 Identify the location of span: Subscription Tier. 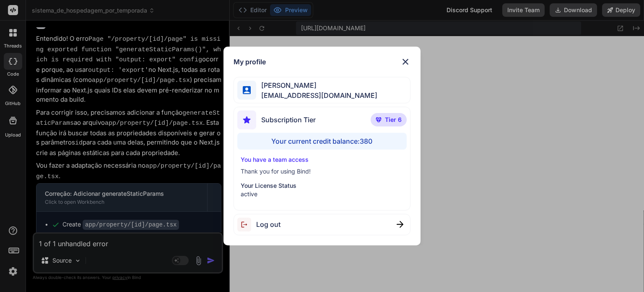
(288, 120).